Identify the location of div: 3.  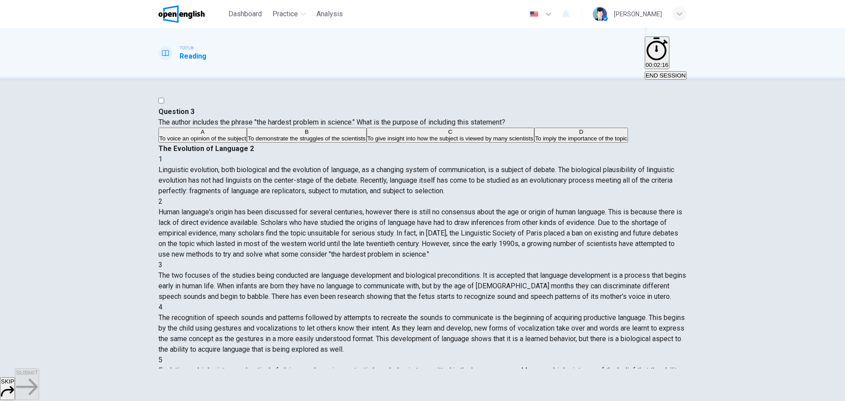
(423, 265).